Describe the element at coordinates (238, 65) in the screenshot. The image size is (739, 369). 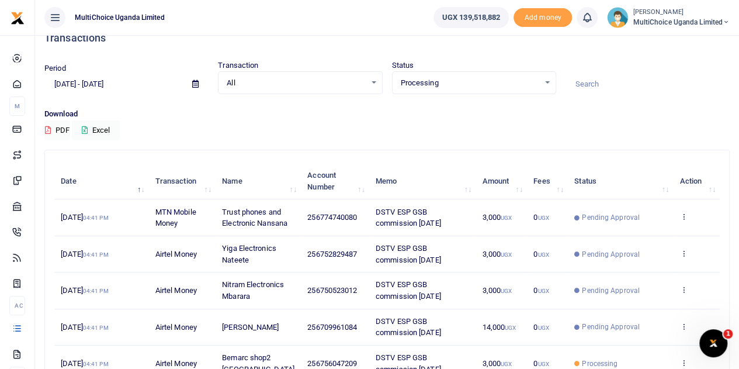
I see `label: Transaction` at that location.